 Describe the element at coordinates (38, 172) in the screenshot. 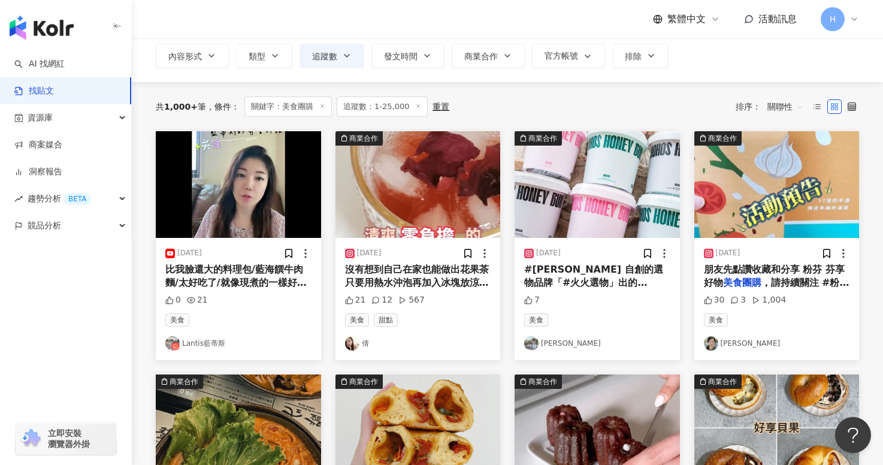

I see `a: 洞察報告` at that location.